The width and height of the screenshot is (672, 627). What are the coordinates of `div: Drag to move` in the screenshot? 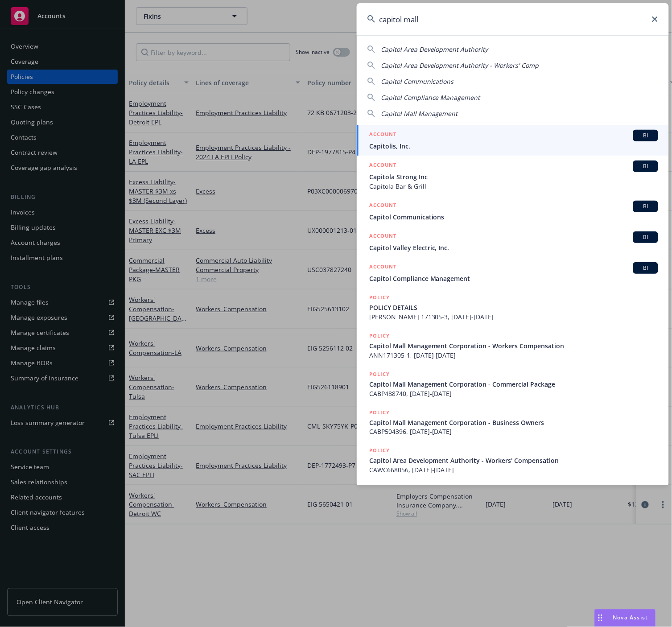 It's located at (600, 618).